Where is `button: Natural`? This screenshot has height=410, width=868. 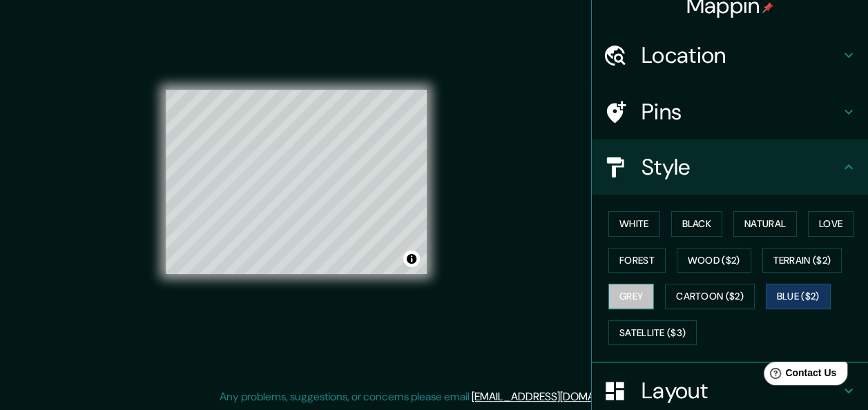 button: Natural is located at coordinates (765, 224).